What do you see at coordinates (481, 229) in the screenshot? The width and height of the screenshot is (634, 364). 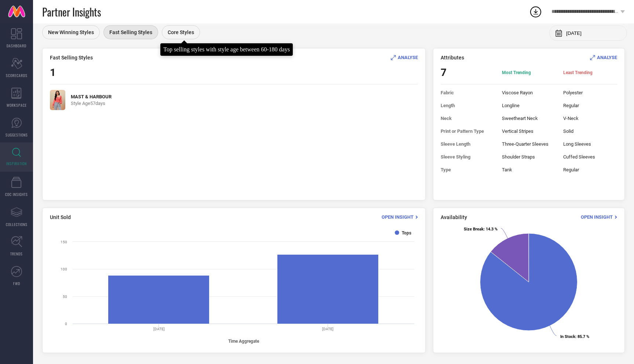 I see `text: : 14.3 %` at bounding box center [481, 229].